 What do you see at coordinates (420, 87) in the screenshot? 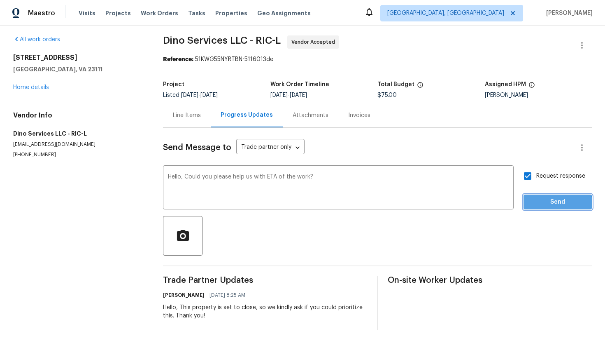
I see `span: The total cost of line items that have been proposed by Opendoor. This sum includes line items th...` at bounding box center [420, 87].